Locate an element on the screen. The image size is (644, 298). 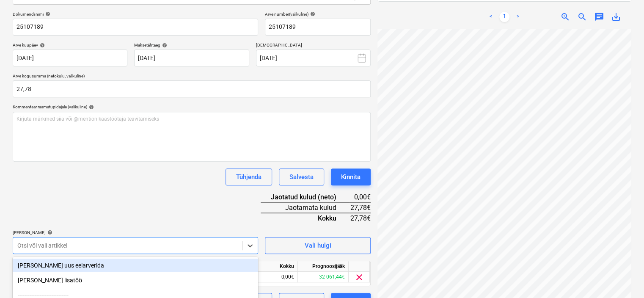
div: Dokumendi nimi is located at coordinates (135, 14).